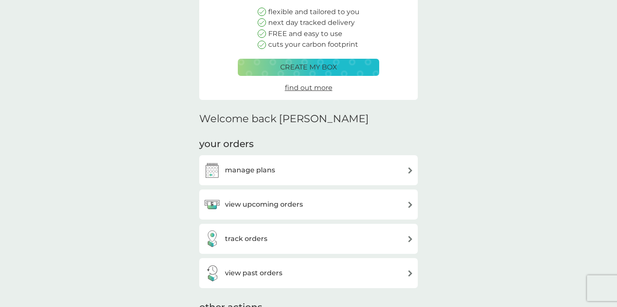  What do you see at coordinates (226, 144) in the screenshot?
I see `h3: your orders` at bounding box center [226, 144].